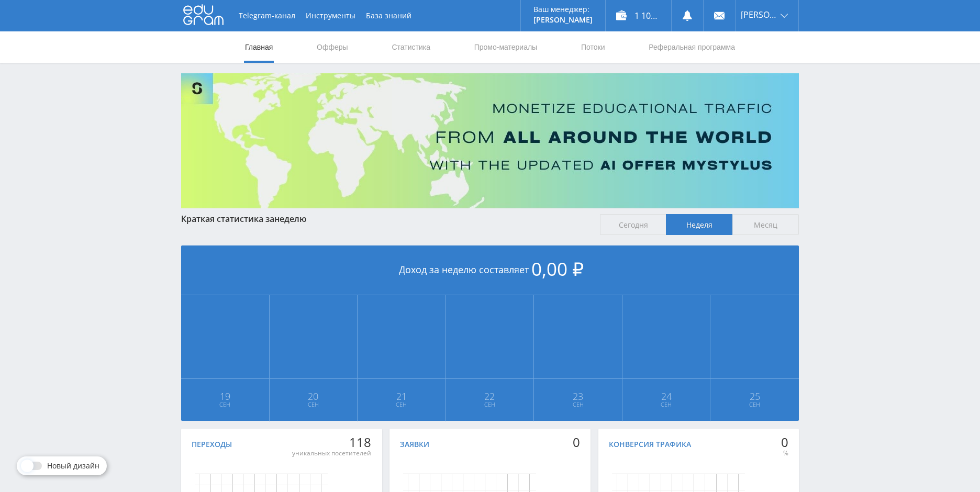 This screenshot has height=492, width=980. What do you see at coordinates (490, 396) in the screenshot?
I see `span: 22` at bounding box center [490, 396].